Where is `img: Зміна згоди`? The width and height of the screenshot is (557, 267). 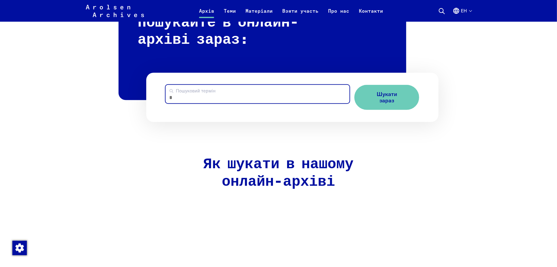 img: Зміна згоди is located at coordinates (20, 248).